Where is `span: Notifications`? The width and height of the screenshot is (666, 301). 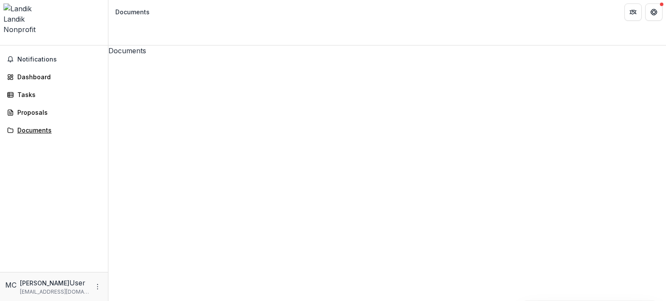 span: Notifications is located at coordinates (59, 59).